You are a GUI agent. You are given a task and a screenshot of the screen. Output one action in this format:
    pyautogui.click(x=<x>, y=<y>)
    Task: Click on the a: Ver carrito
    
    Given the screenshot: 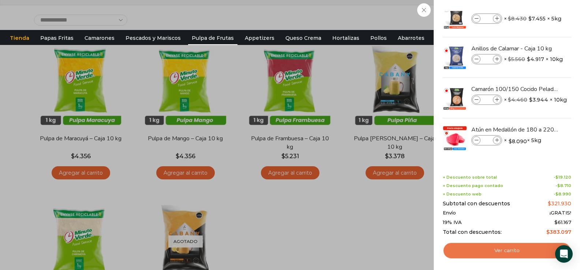 What is the action you would take?
    pyautogui.click(x=507, y=251)
    